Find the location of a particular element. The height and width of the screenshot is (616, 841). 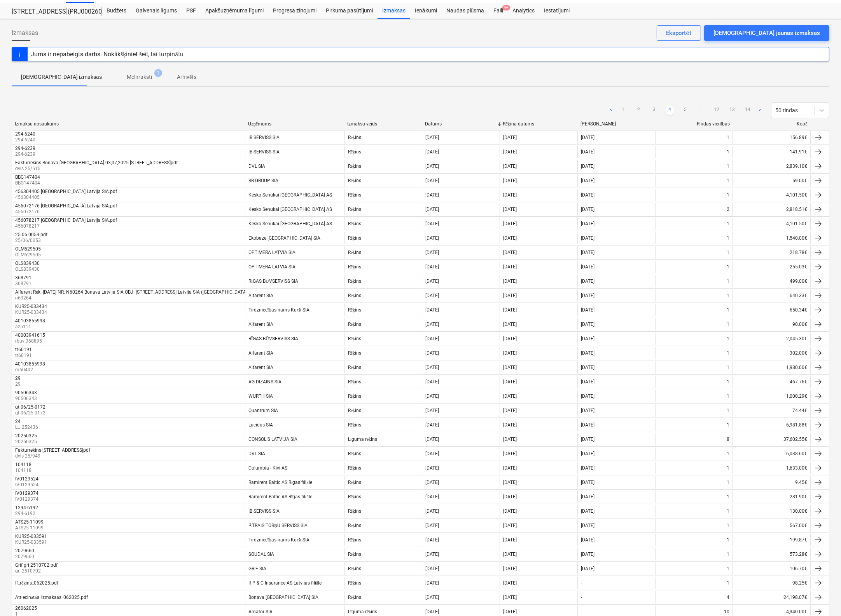

div: 37,602.55€ is located at coordinates (772, 439).